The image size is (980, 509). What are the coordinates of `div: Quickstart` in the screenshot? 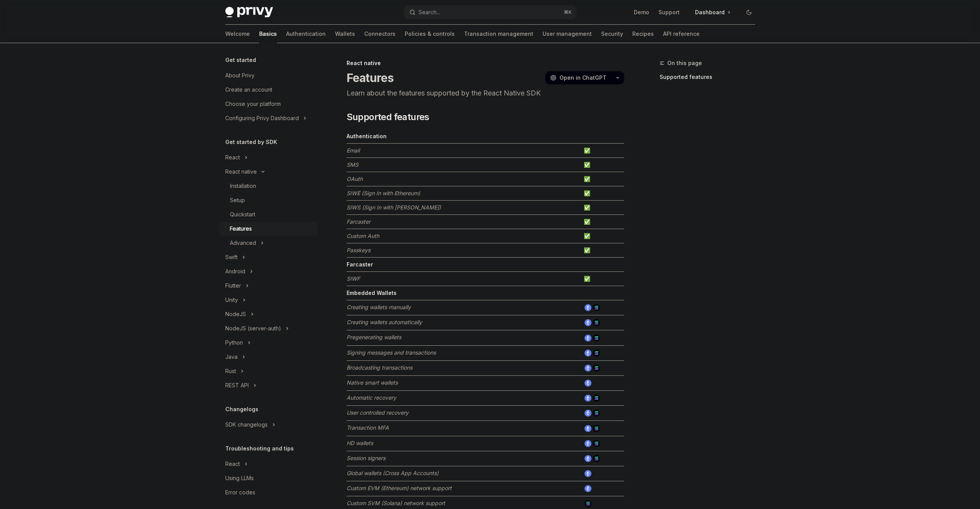 It's located at (243, 215).